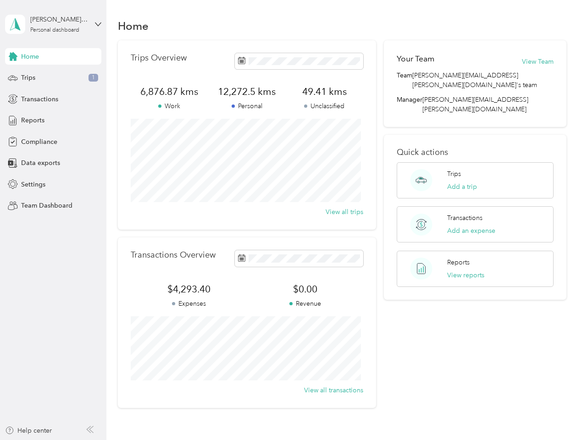 This screenshot has width=582, height=440. What do you see at coordinates (344, 212) in the screenshot?
I see `button: View all trips` at bounding box center [344, 212].